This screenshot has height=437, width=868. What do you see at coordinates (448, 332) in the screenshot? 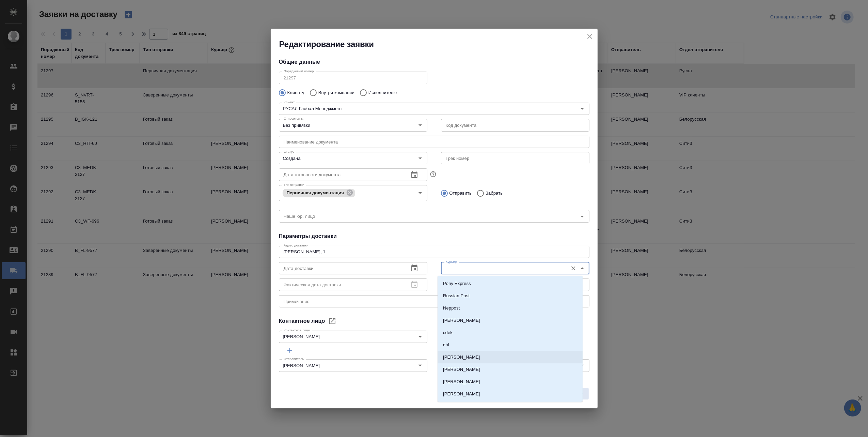
I see `p: cdek` at bounding box center [448, 332].